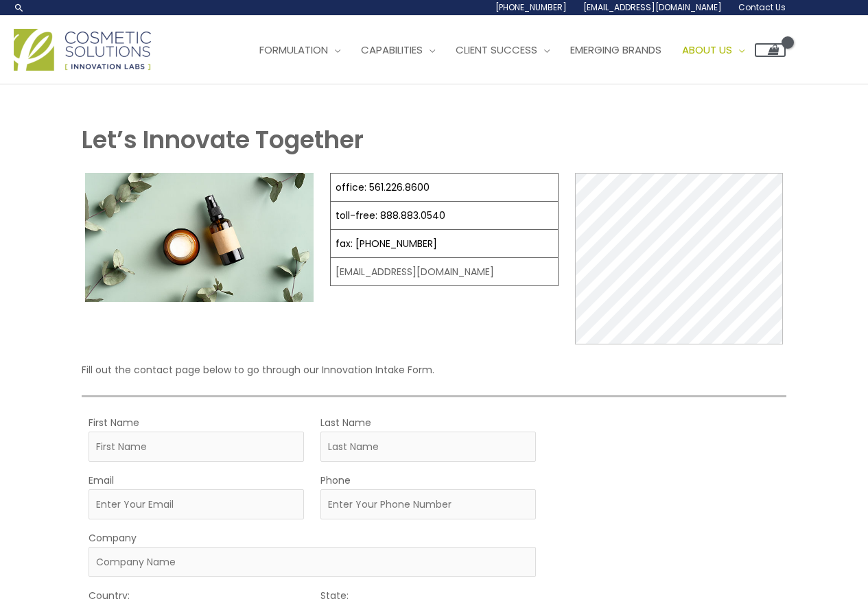 The image size is (868, 599). Describe the element at coordinates (392, 49) in the screenshot. I see `span: Capabilities` at that location.